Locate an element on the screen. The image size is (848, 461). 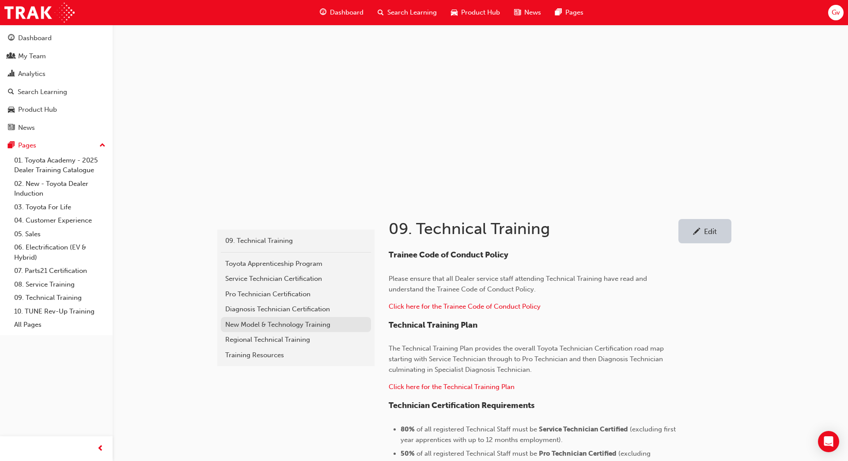
span: (excluding first year apprentices with up to 12 months employment). is located at coordinates (539, 435).